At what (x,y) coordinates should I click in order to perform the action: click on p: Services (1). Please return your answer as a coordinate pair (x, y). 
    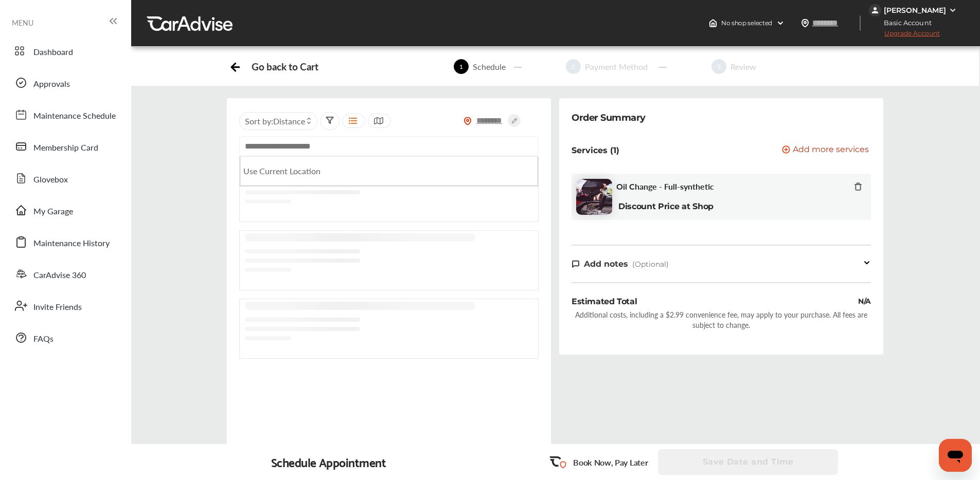
    Looking at the image, I should click on (595, 150).